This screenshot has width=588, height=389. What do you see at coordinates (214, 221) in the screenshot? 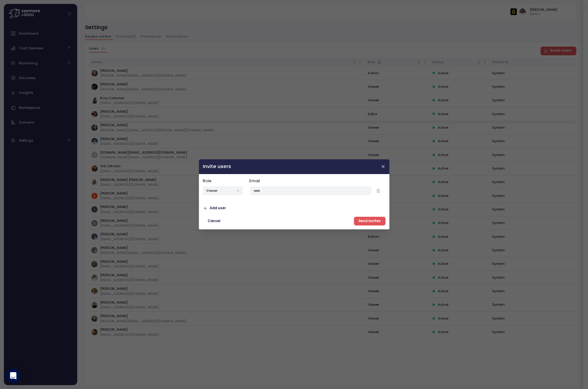
I see `span: Cancel` at bounding box center [214, 221].